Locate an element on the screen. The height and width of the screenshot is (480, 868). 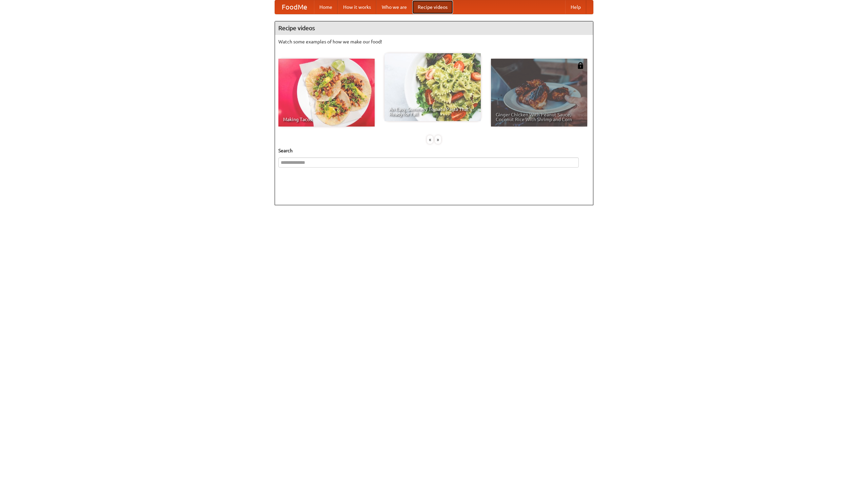
a: Making Tacos is located at coordinates (326, 93).